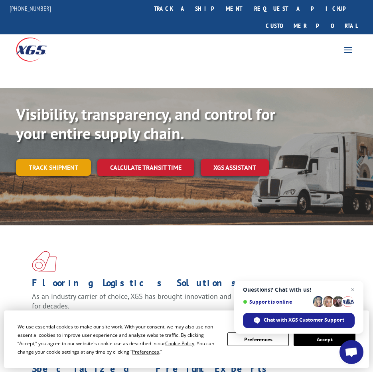 This screenshot has width=373, height=372. I want to click on a: Open chat, so click(352, 352).